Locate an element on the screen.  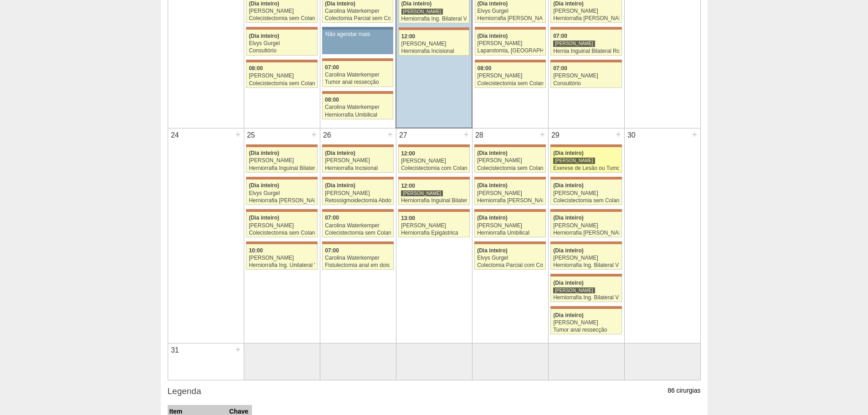
span: 10:00 is located at coordinates (255, 250).